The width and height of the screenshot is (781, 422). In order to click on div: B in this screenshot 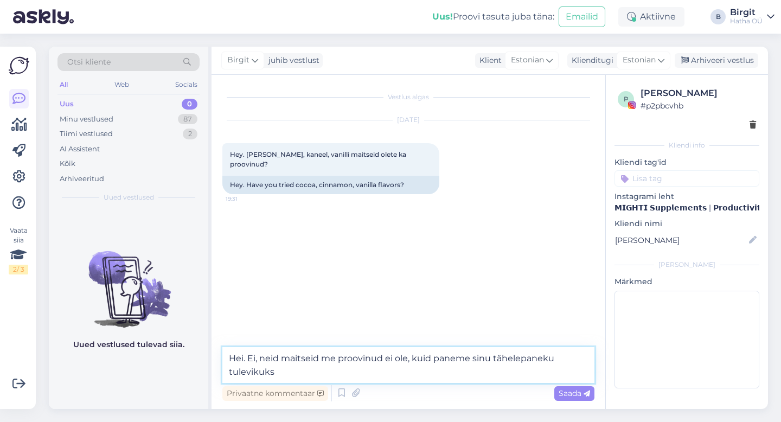, I will do `click(718, 17)`.